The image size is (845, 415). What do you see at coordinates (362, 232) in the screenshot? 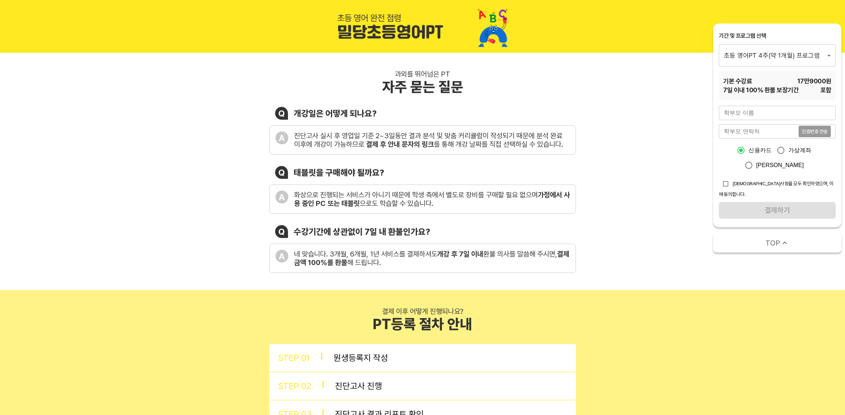
I see `div: 수강기간에 상관없이 7일 내 환불인가요?` at bounding box center [362, 232].